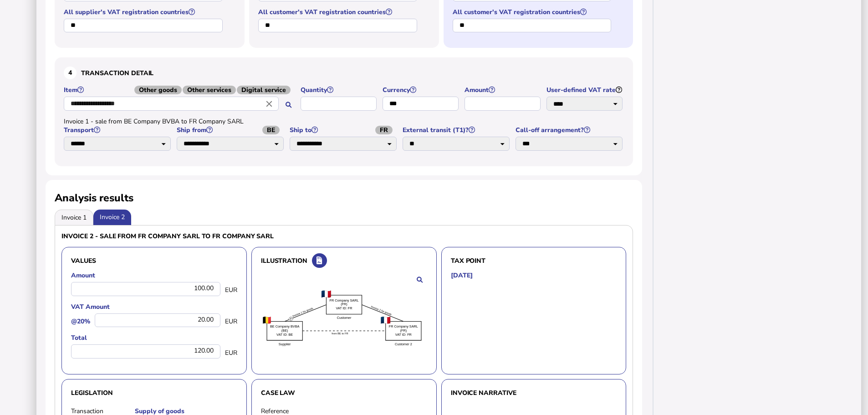 Image resolution: width=868 pixels, height=415 pixels. I want to click on text: (BE), so click(284, 330).